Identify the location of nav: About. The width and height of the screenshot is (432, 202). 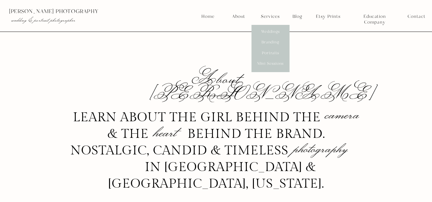
(238, 17).